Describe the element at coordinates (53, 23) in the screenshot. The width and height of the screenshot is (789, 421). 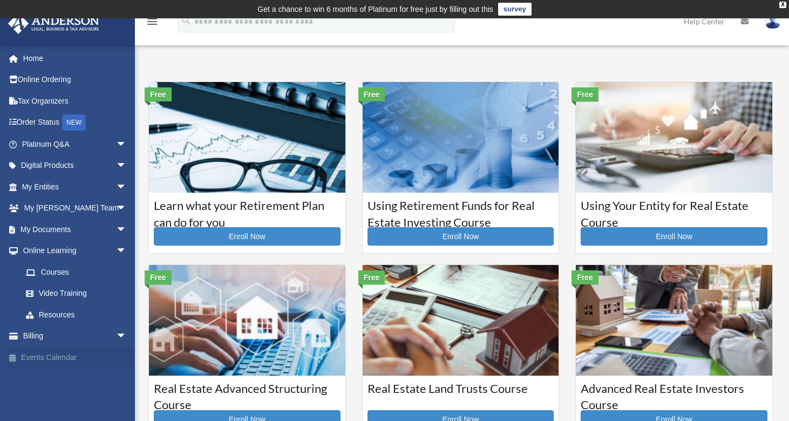
I see `img: Anderson Advisors Platinum Portal` at that location.